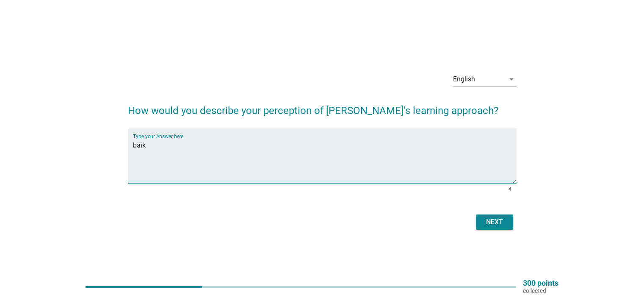 The height and width of the screenshot is (298, 644). Describe the element at coordinates (511, 79) in the screenshot. I see `i: arrow_drop_down` at that location.